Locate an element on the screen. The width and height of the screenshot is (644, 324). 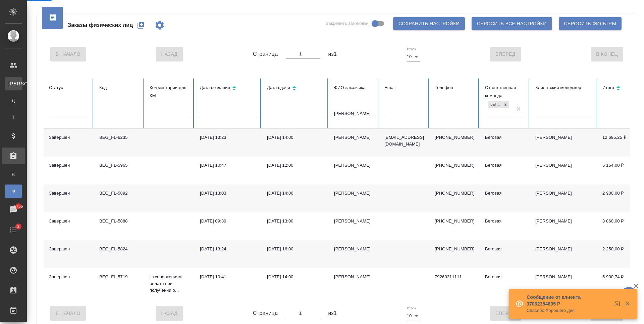
div: Ответственная команда is located at coordinates (505, 92).